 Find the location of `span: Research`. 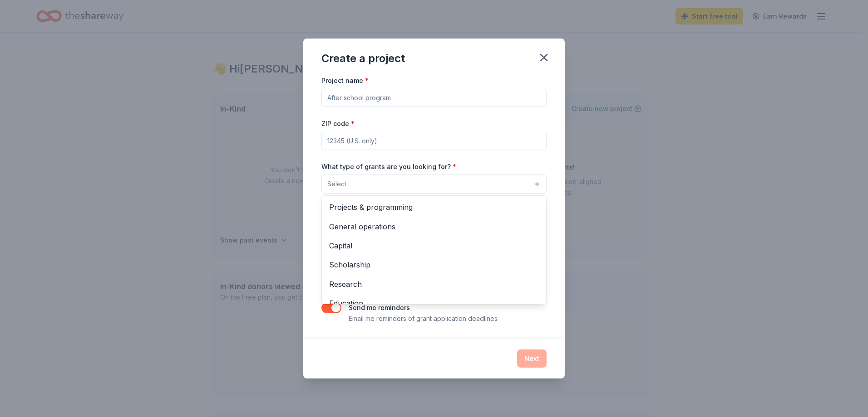

span: Research is located at coordinates (434, 284).